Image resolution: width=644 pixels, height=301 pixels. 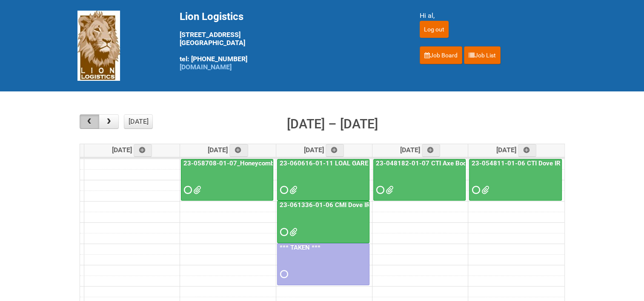 I want to click on div: Hi al,, so click(x=493, y=16).